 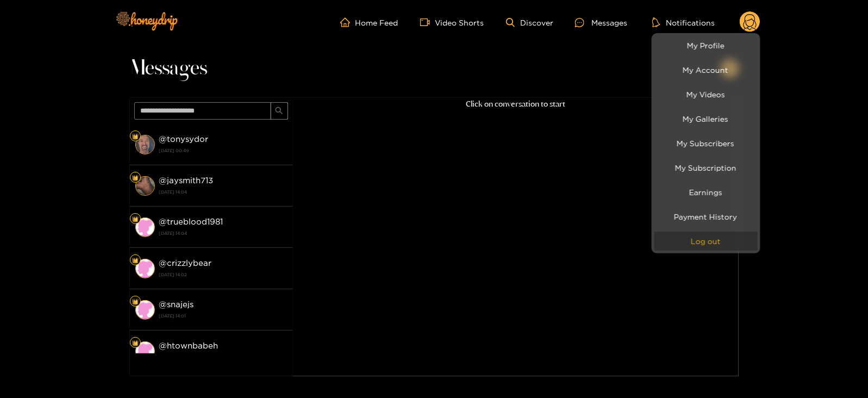 What do you see at coordinates (706, 168) in the screenshot?
I see `a: My Subscription` at bounding box center [706, 168].